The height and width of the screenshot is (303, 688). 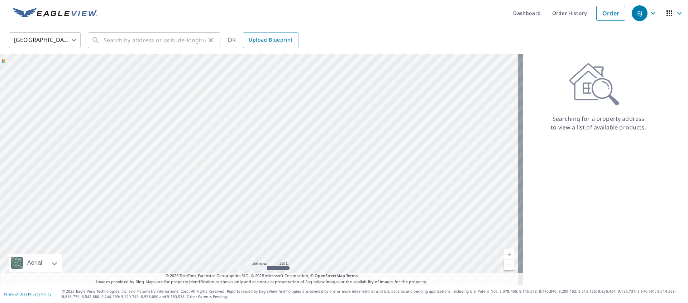 What do you see at coordinates (270, 40) in the screenshot?
I see `a: Upload Blueprint` at bounding box center [270, 40].